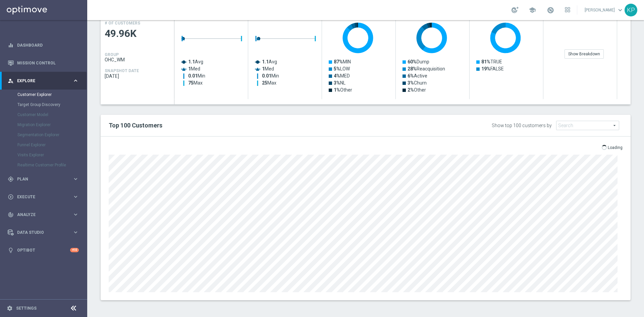 This screenshot has width=644, height=317. What do you see at coordinates (137, 34) in the screenshot?
I see `span: 49.96K` at bounding box center [137, 34].